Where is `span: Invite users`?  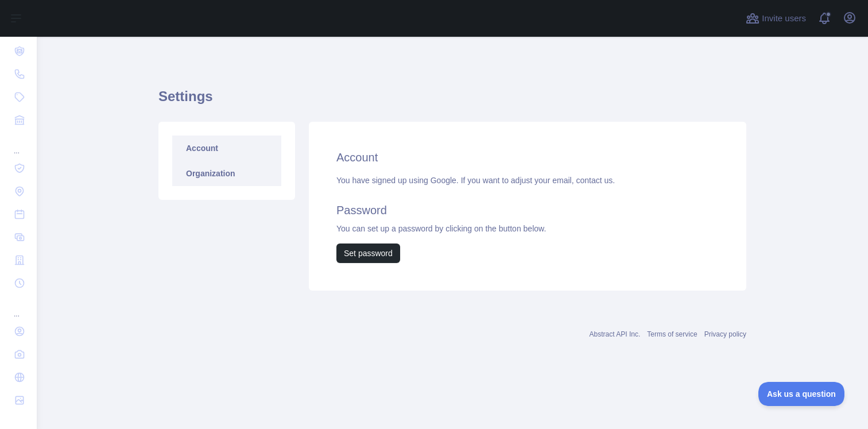
span: Invite users is located at coordinates (783, 18).